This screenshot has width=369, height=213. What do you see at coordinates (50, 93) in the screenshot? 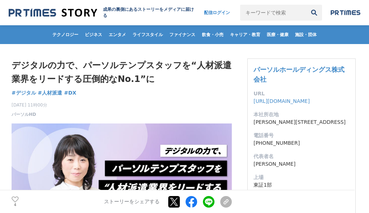
I see `a: #人材派遣` at bounding box center [50, 93].